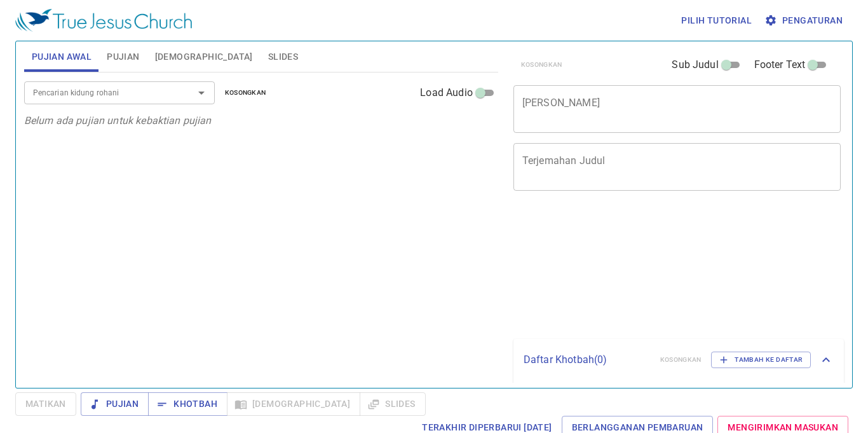  Describe the element at coordinates (447, 93) in the screenshot. I see `span: Load Audio` at that location.